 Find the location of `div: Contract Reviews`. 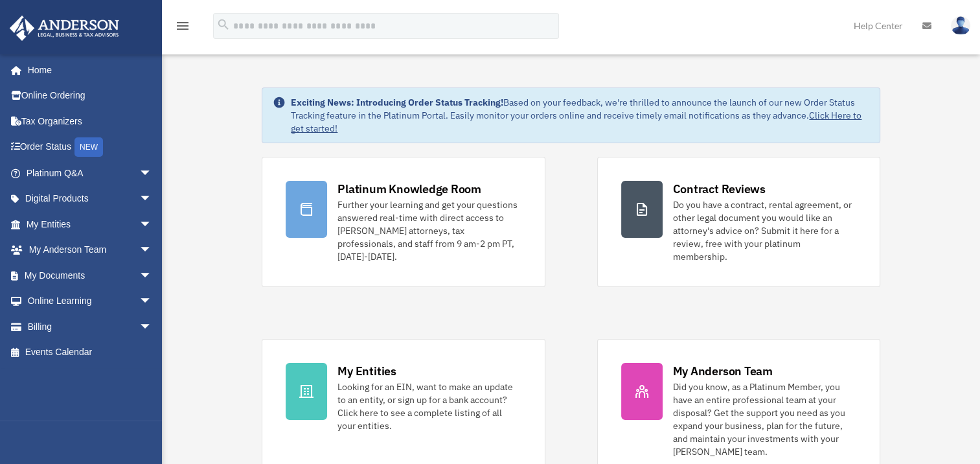

div: Contract Reviews is located at coordinates (719, 188).